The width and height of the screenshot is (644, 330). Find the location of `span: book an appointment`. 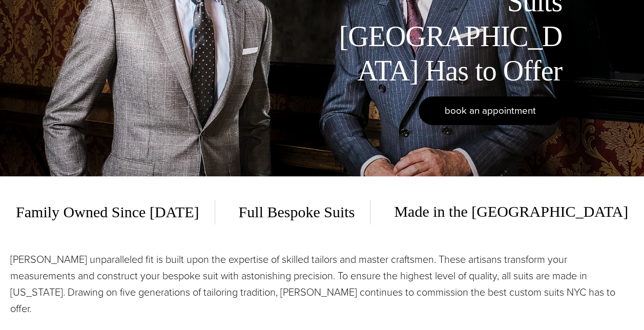

span: book an appointment is located at coordinates (490, 110).